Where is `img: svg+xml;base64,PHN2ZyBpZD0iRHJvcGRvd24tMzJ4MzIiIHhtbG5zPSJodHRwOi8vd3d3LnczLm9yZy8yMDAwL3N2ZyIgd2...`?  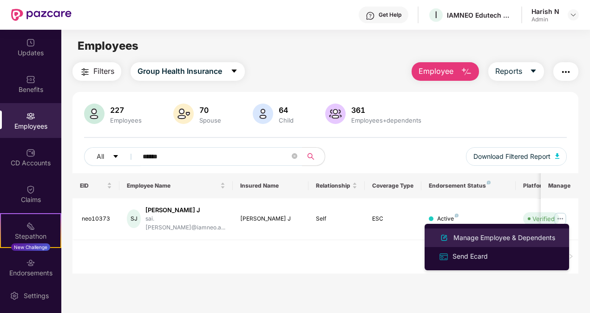 img: svg+xml;base64,PHN2ZyBpZD0iRHJvcGRvd24tMzJ4MzIiIHhtbG5zPSJodHRwOi8vd3d3LnczLm9yZy8yMDAwL3N2ZyIgd2... is located at coordinates (573, 15).